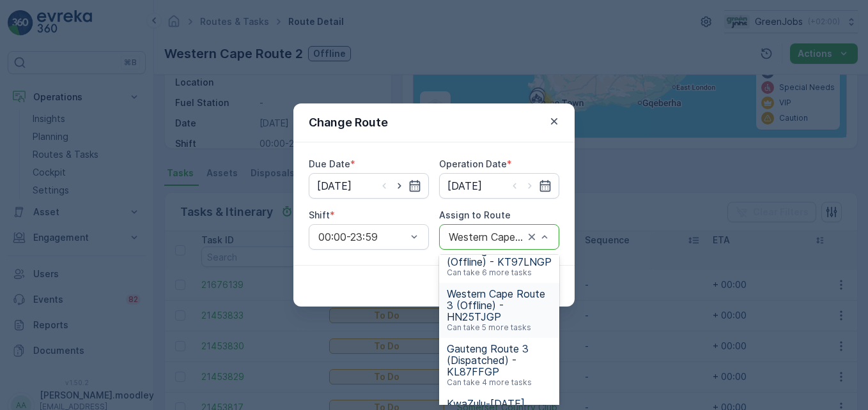  Describe the element at coordinates (499, 305) in the screenshot. I see `span: Western Cape Route 3 (Offline) - HN25TJGP` at that location.